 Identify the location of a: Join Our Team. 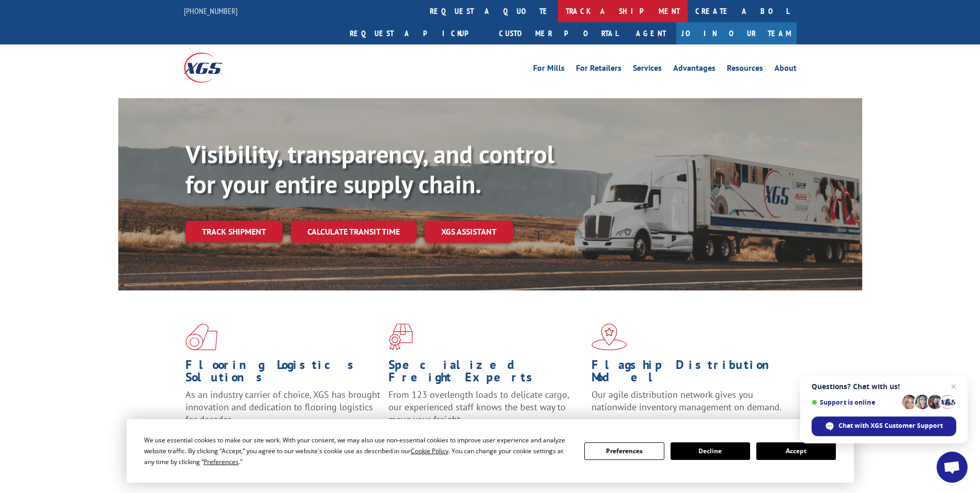
(736, 33).